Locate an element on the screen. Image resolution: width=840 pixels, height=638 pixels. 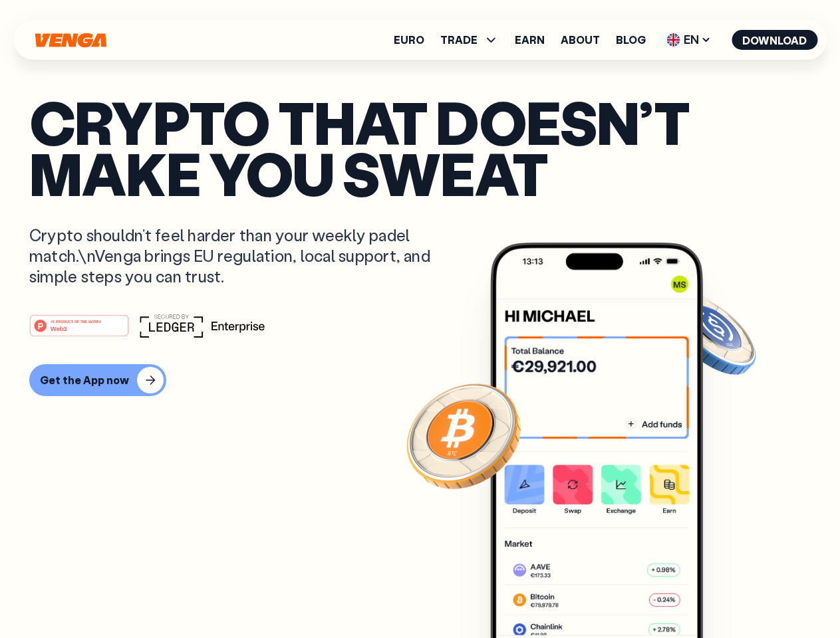
button: Get the App now is located at coordinates (98, 380).